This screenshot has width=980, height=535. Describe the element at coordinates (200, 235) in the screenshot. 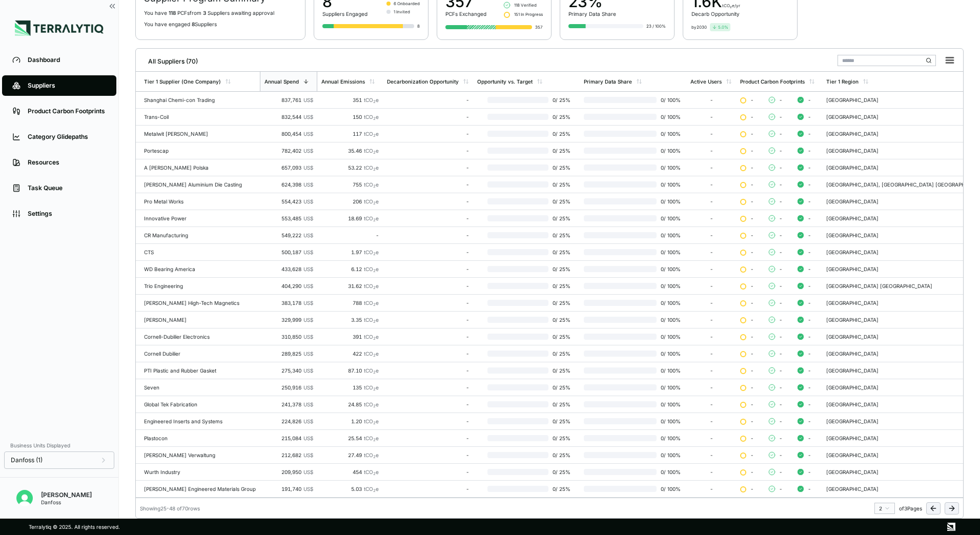

I see `div: CR Manufacturing` at that location.